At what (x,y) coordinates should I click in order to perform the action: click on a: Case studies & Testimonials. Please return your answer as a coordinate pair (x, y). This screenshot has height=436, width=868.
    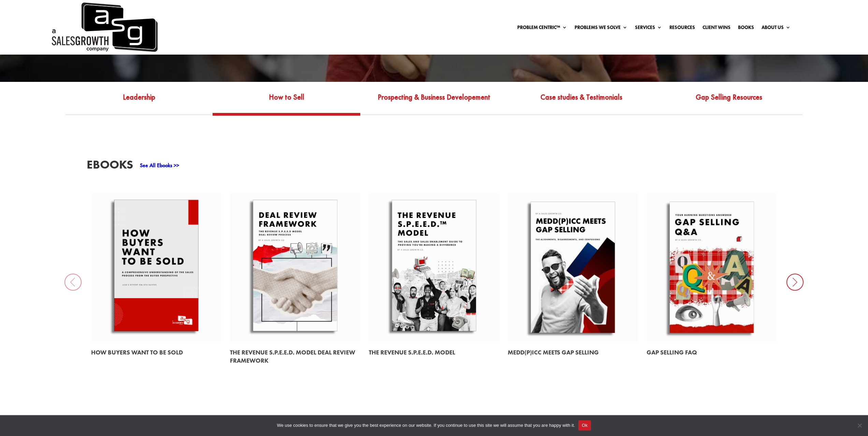
    Looking at the image, I should click on (582, 102).